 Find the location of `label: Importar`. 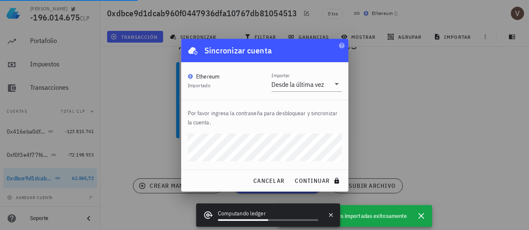

label: Importar is located at coordinates (280, 75).